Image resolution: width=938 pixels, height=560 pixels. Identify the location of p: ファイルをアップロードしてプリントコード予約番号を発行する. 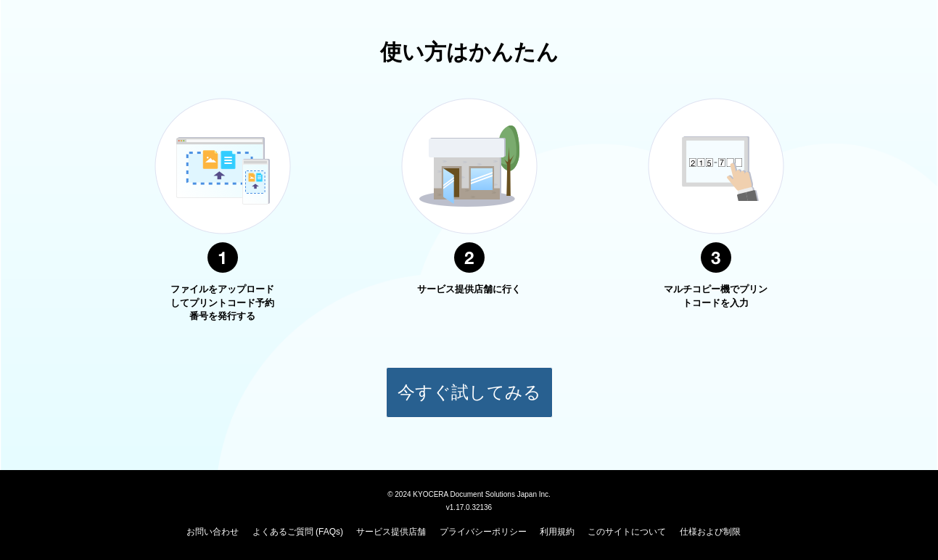
(223, 303).